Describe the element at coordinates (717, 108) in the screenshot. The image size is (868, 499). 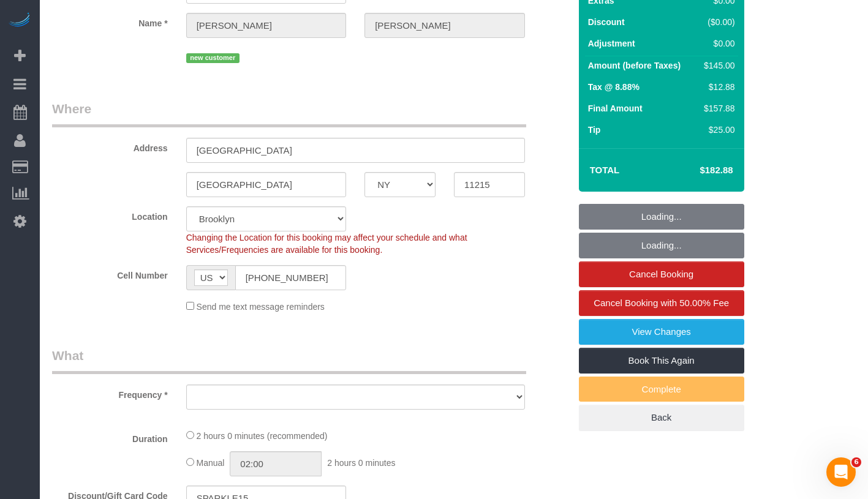
I see `div: $157.88` at that location.